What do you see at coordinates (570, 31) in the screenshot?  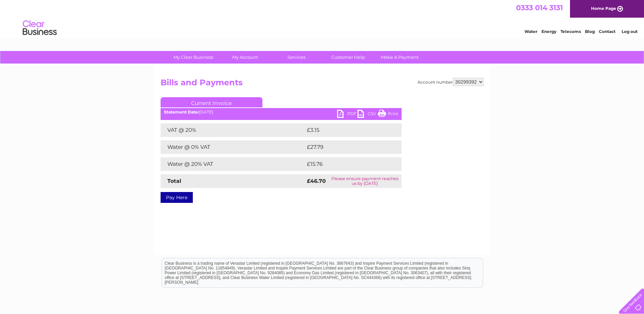 I see `a: Telecoms` at bounding box center [570, 31].